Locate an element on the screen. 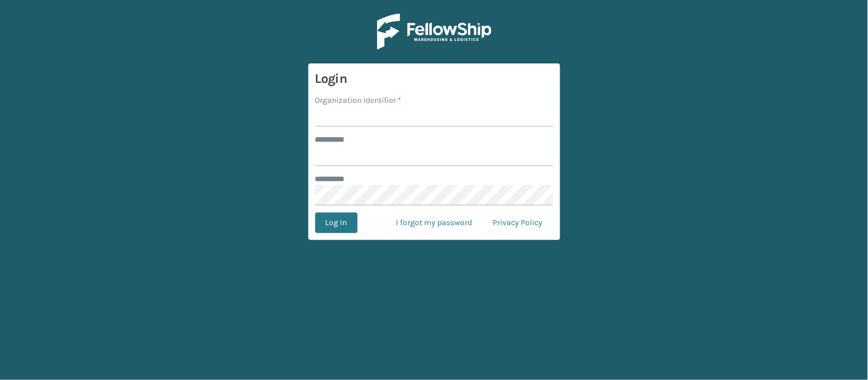 The height and width of the screenshot is (380, 868). a: I forgot my password is located at coordinates (434, 223).